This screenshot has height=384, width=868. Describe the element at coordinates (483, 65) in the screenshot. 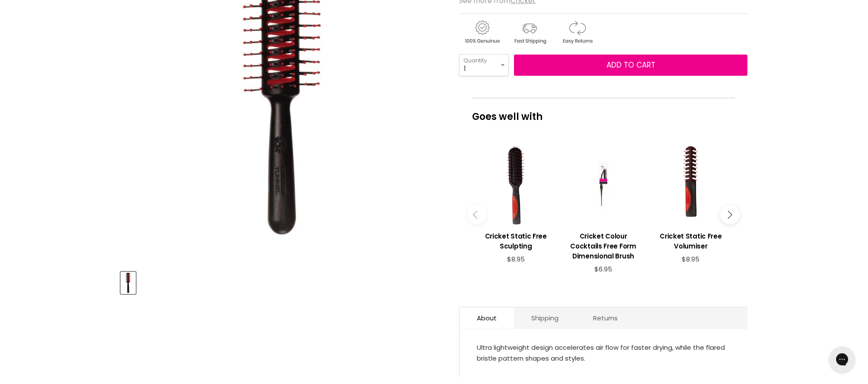

I see `select: Quantity` at that location.